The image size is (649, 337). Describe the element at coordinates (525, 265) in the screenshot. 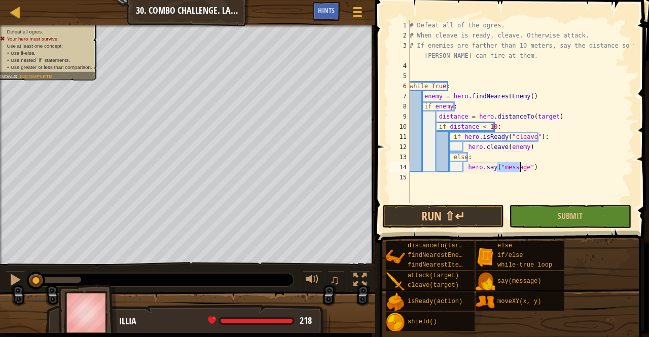

I see `span: while-true loop` at that location.